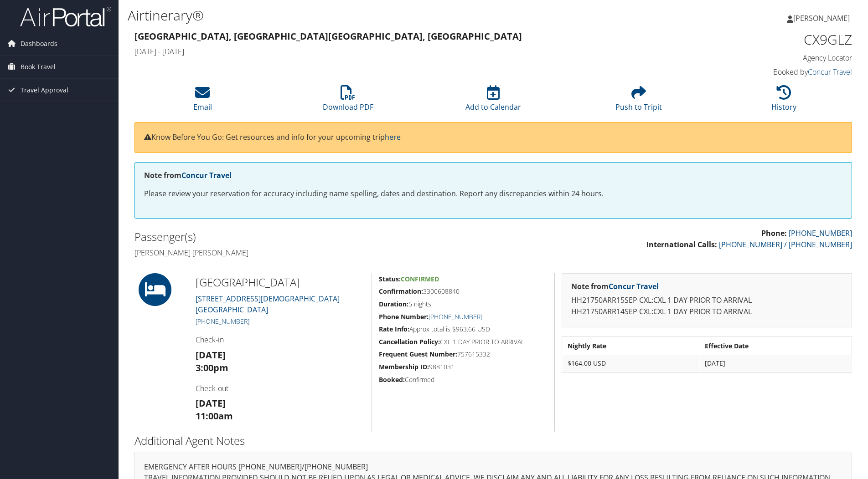 This screenshot has width=868, height=479. I want to click on strong: Phone Number:, so click(403, 317).